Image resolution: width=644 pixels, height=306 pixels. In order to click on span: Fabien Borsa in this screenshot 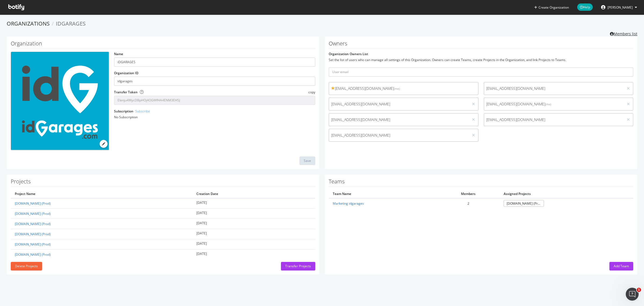, I will do `click(620, 7)`.